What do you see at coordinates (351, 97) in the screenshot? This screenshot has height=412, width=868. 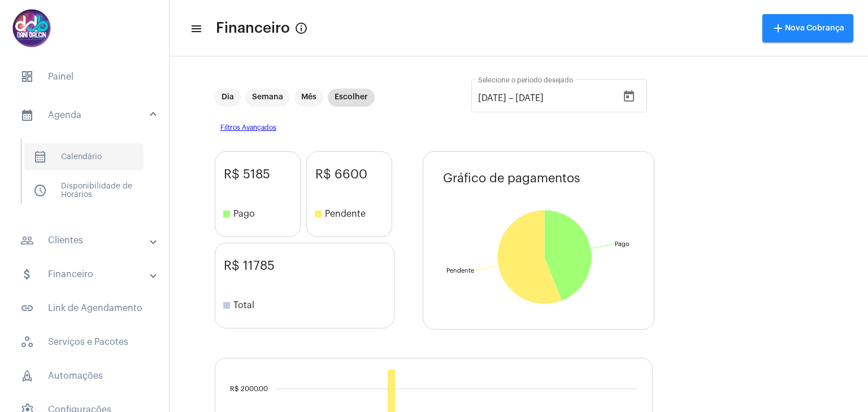 I see `mat-chip: Escolher` at bounding box center [351, 97].